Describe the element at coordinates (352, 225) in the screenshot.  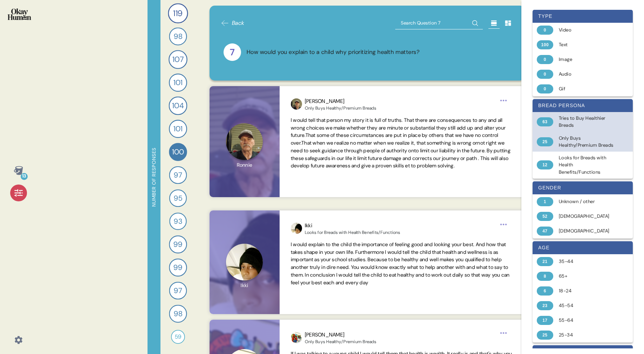
I see `div: Ikki` at that location.